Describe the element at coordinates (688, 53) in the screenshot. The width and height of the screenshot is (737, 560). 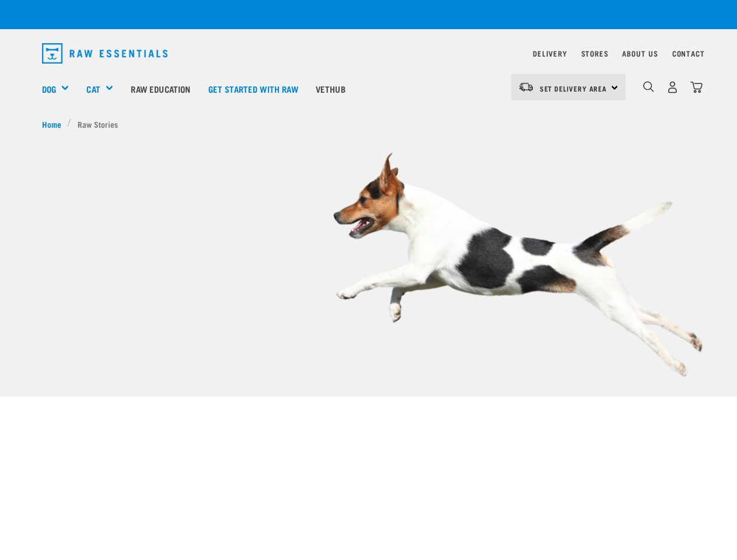
I see `a: Contact` at that location.